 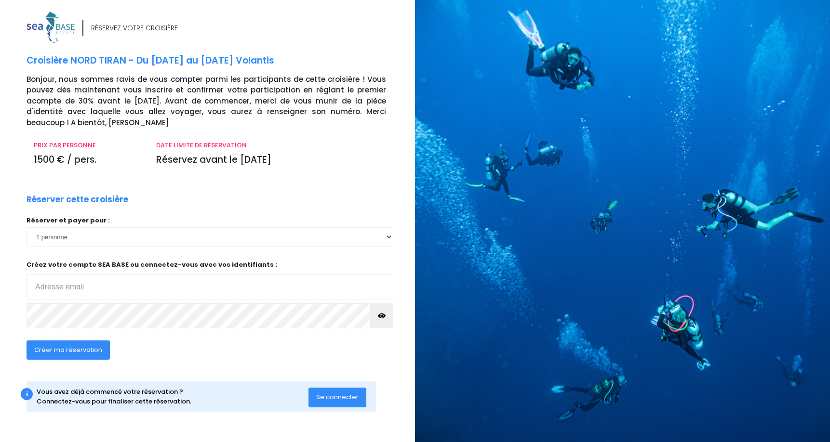 What do you see at coordinates (134, 28) in the screenshot?
I see `div: RÉSERVEZ VOTRE CROISIÈRE` at bounding box center [134, 28].